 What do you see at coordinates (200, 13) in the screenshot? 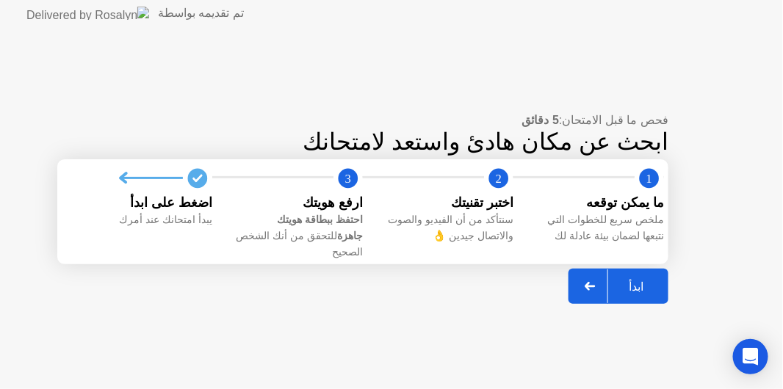
I see `div: تم تقديمه بواسطة` at bounding box center [200, 13].